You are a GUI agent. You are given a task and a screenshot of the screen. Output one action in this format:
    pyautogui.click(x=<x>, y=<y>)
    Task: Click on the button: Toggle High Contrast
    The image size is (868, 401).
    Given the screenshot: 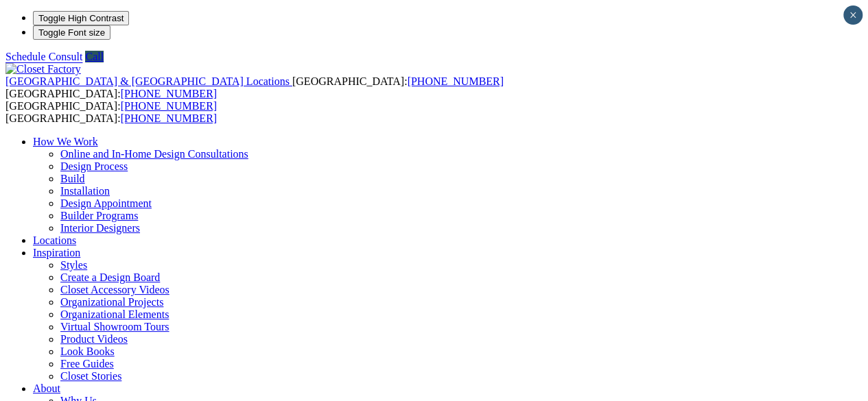 What is the action you would take?
    pyautogui.click(x=81, y=18)
    